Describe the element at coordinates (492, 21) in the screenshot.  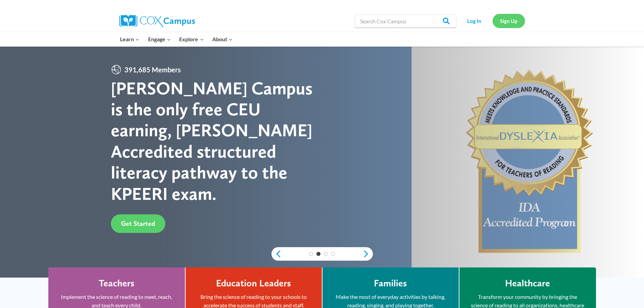
I see `nav: Secondary Navigation` at that location.